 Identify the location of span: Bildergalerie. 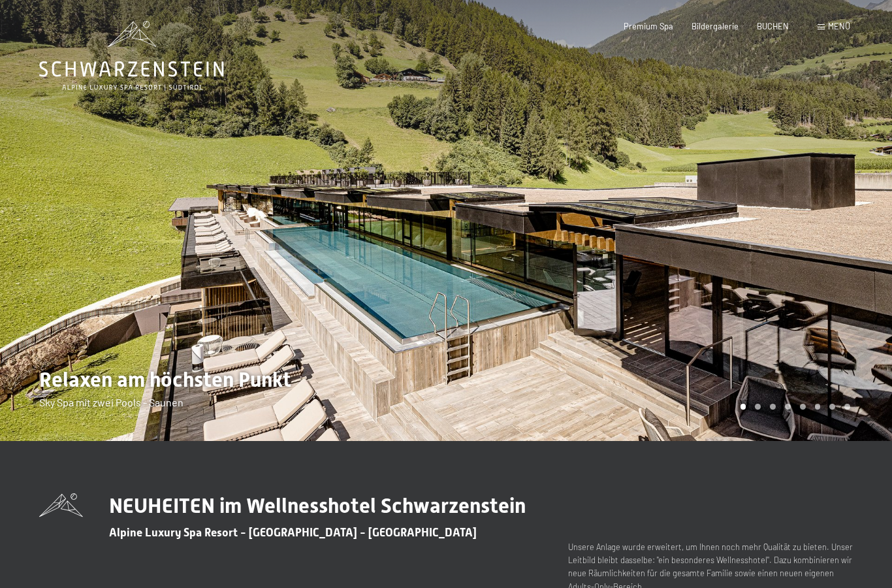
(715, 27).